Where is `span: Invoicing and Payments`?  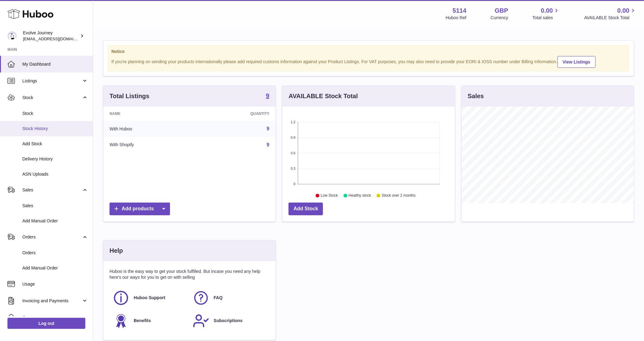
span: Invoicing and Payments is located at coordinates (52, 300).